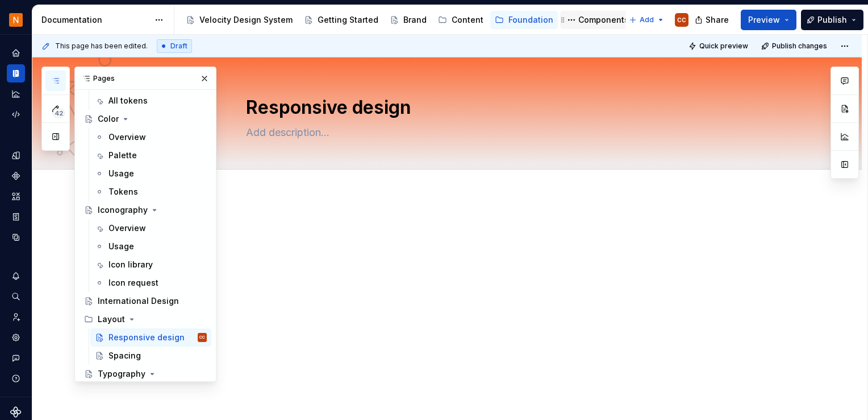 The image size is (868, 420). What do you see at coordinates (145, 78) in the screenshot?
I see `div: Pages` at bounding box center [145, 78].